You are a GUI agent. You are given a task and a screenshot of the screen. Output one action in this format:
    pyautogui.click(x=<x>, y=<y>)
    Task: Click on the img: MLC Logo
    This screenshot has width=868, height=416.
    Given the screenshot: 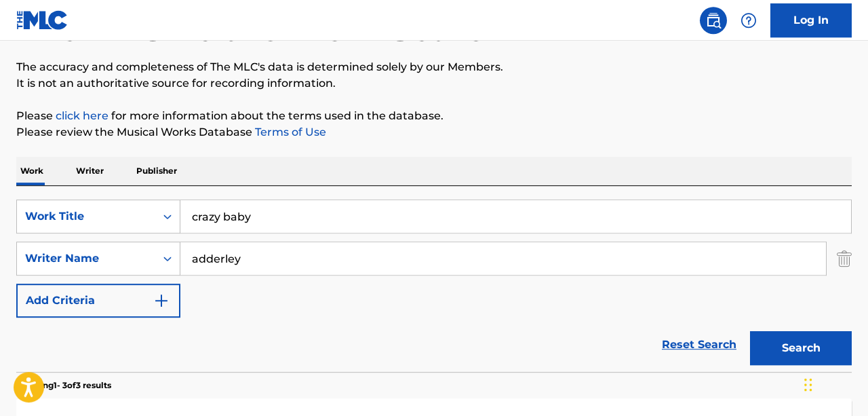 What is the action you would take?
    pyautogui.click(x=42, y=20)
    